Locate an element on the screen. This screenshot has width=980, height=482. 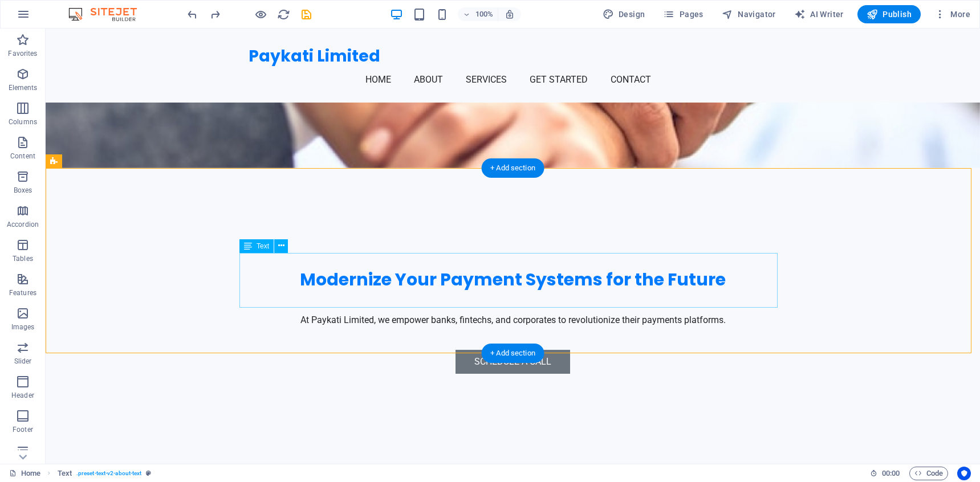
button: 100% is located at coordinates (477, 14).